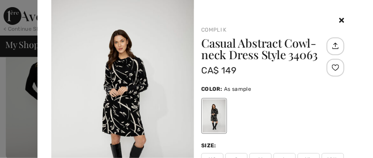 This screenshot has width=373, height=158. I want to click on span: CA$ 149, so click(219, 70).